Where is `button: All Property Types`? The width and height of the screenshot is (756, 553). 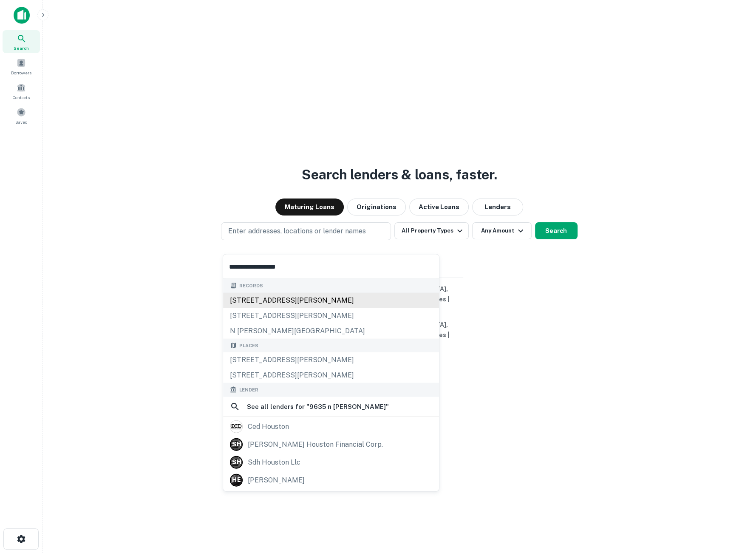 button: All Property Types is located at coordinates (431, 231).